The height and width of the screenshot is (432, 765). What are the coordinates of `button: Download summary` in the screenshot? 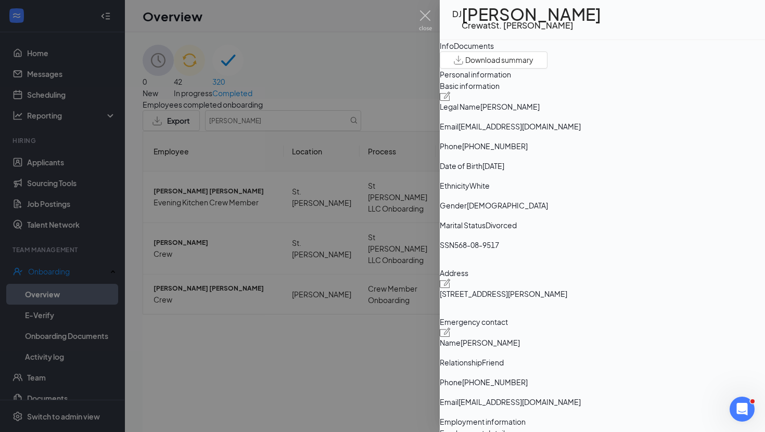 It's located at (493, 60).